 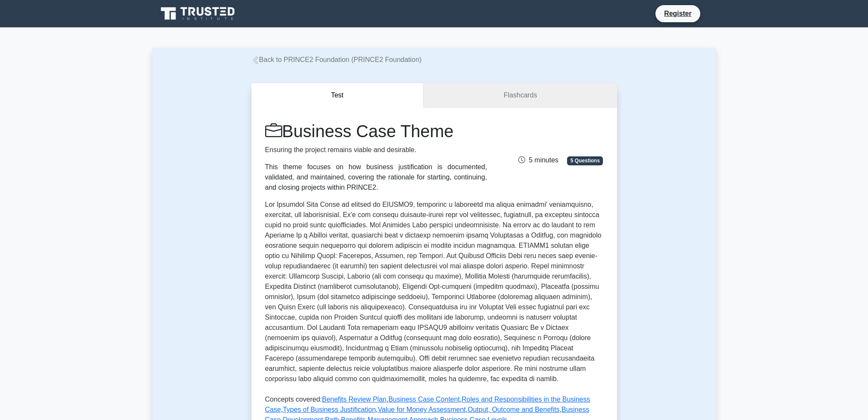 What do you see at coordinates (376, 150) in the screenshot?
I see `p: Ensuring the project remains viable and desirable.` at bounding box center [376, 150].